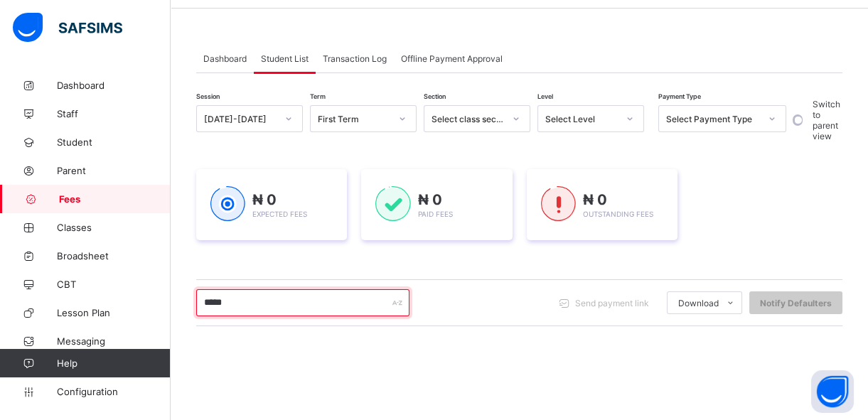 This screenshot has height=420, width=868. What do you see at coordinates (114, 114) in the screenshot?
I see `span: Staff` at bounding box center [114, 114].